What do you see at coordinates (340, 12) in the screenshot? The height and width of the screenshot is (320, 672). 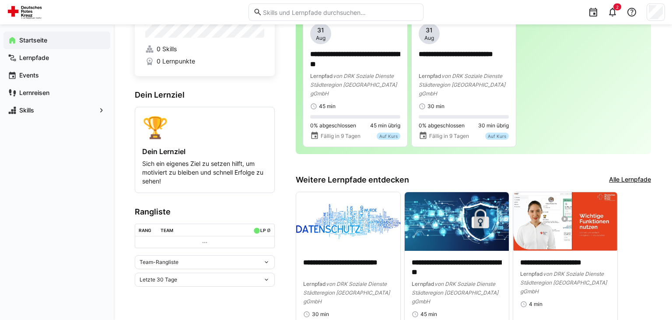 I see `input: Skills und Lernpfade durchsuchen…` at bounding box center [340, 12].